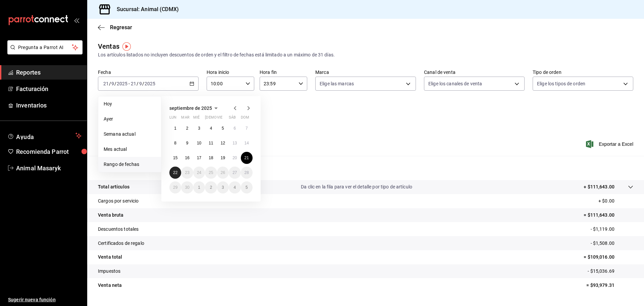  What do you see at coordinates (210, 187) in the screenshot?
I see `button: 2 de octubre de 2025` at bounding box center [210, 187].